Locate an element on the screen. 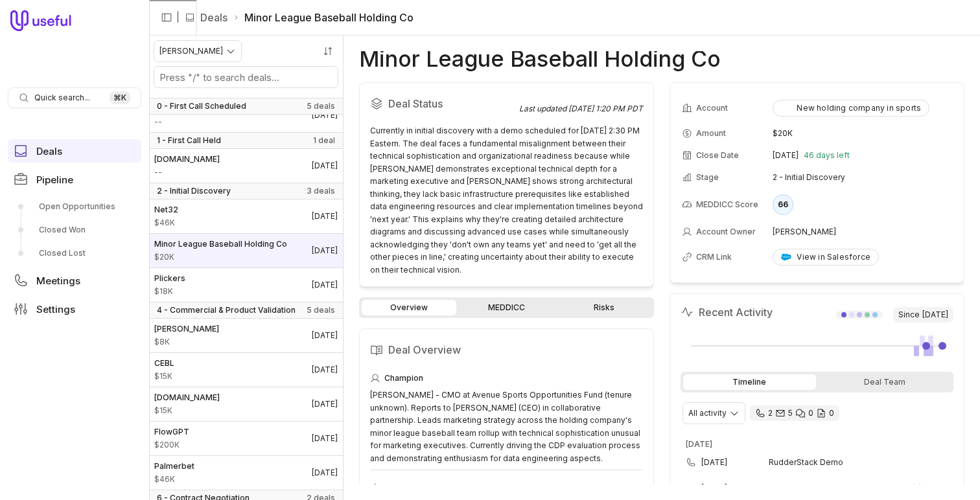  span: Deals is located at coordinates (49, 151).